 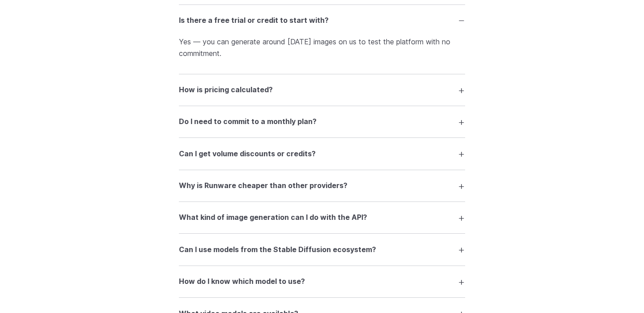 What do you see at coordinates (247, 154) in the screenshot?
I see `h3: Can I get volume discounts or credits?` at bounding box center [247, 154].